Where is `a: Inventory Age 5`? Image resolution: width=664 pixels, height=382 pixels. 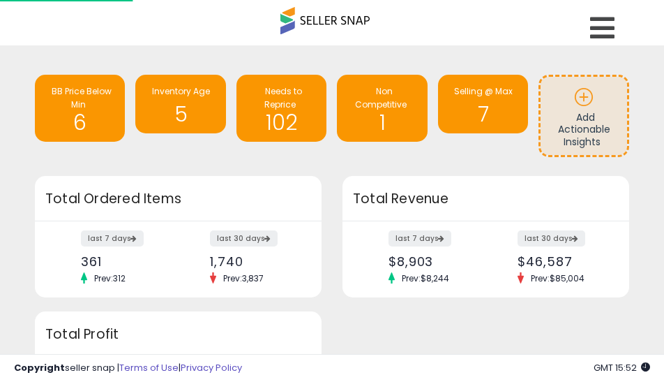
a: Inventory Age 5 is located at coordinates (180, 104).